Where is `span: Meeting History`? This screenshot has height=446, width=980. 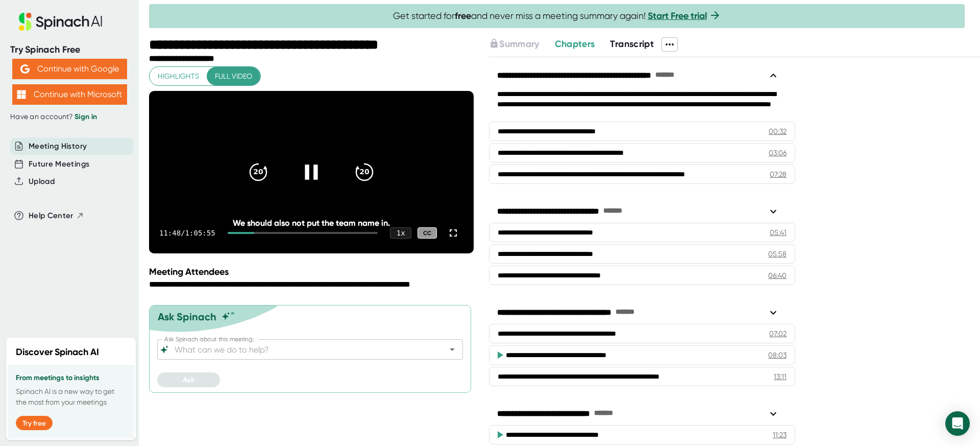 span: Meeting History is located at coordinates (58, 146).